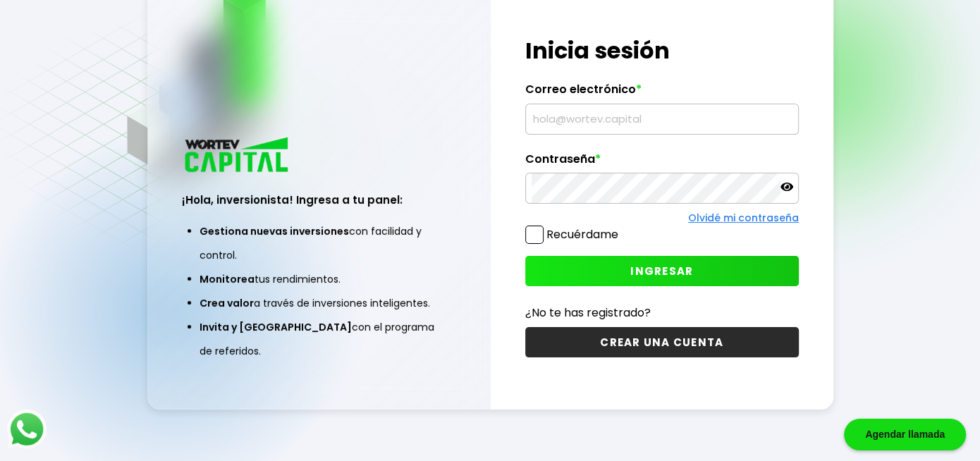  I want to click on li: con facilidad y control., so click(319, 243).